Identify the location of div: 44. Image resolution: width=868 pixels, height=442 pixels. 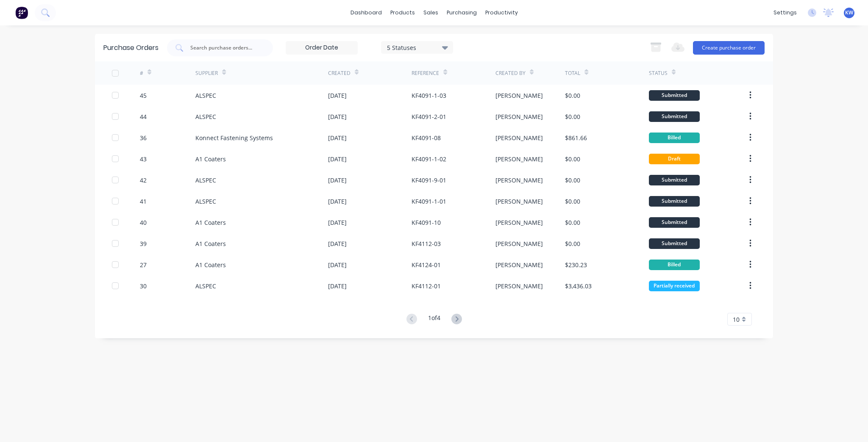
(143, 116).